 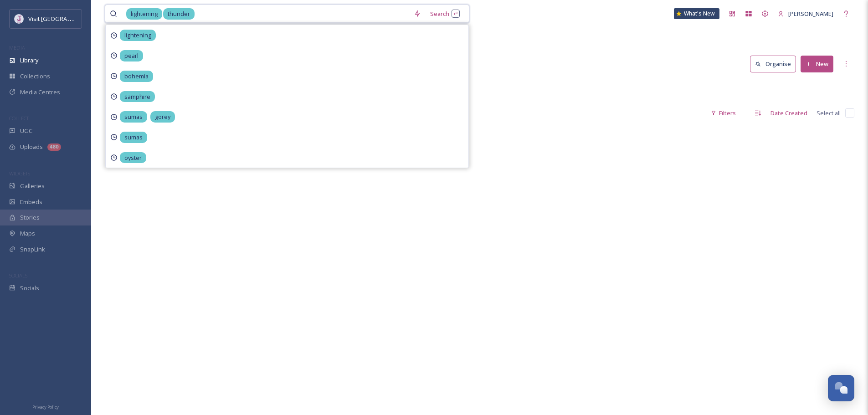 What do you see at coordinates (26, 131) in the screenshot?
I see `span: UGC` at bounding box center [26, 131].